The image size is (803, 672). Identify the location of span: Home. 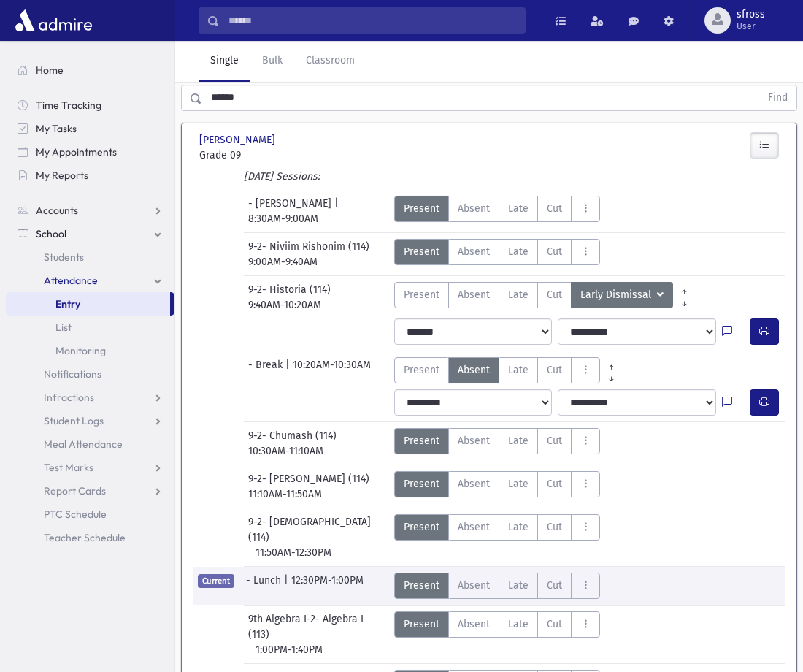
(49, 70).